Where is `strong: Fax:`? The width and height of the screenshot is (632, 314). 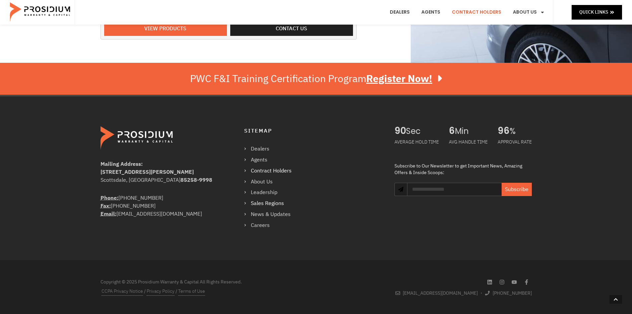
strong: Fax: is located at coordinates (106, 206).